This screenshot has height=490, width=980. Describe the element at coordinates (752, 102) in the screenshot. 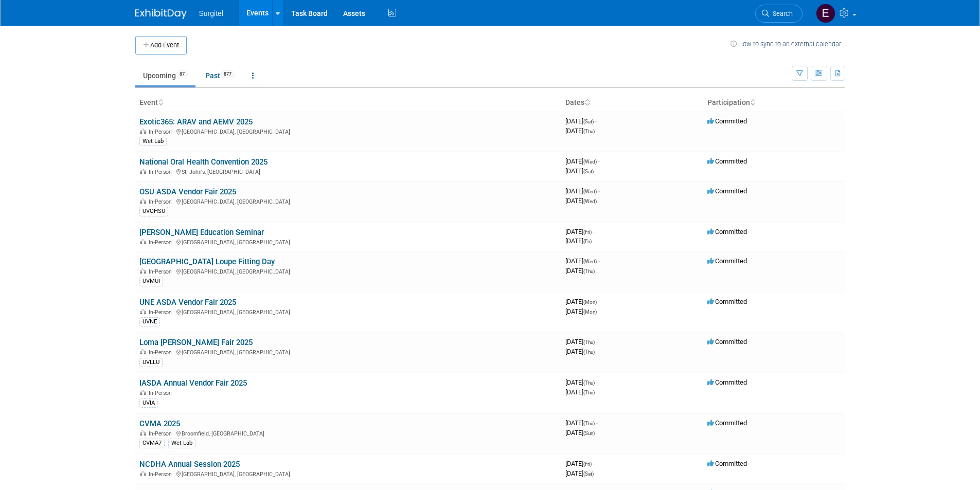

I see `a: Sort by Participation Type` at that location.